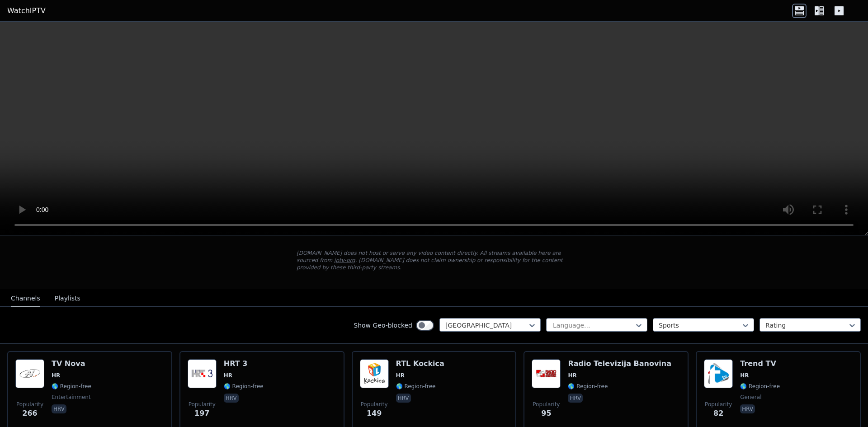 This screenshot has height=427, width=868. I want to click on span: 266, so click(29, 414).